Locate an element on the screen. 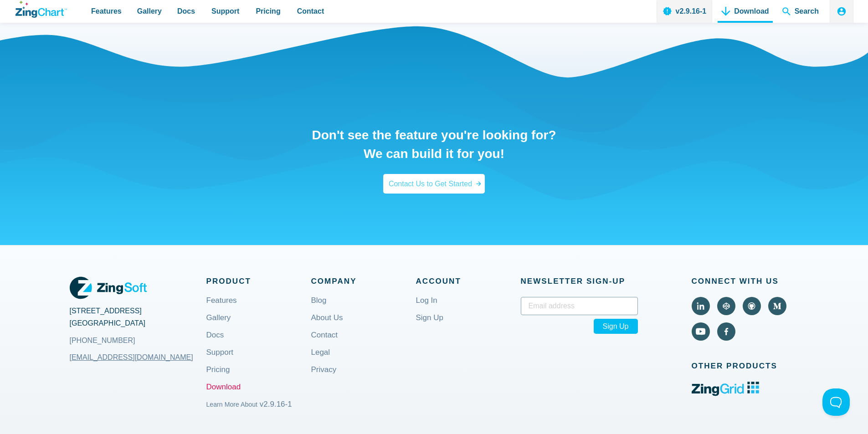 The image size is (868, 434). a: ZingChart Logo. Click to return to the homepage is located at coordinates (41, 9).